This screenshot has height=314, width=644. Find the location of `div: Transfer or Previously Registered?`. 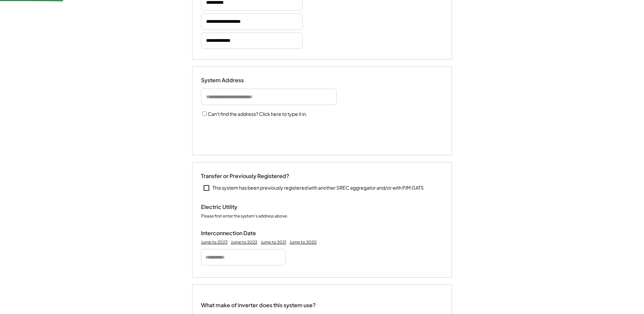

div: Transfer or Previously Registered? is located at coordinates (245, 176).